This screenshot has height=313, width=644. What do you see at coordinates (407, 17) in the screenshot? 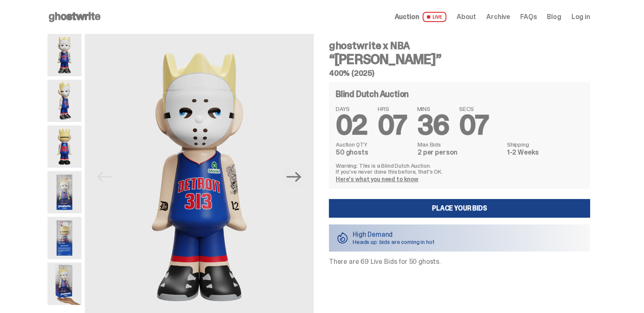
I see `span: Auction` at bounding box center [407, 17].